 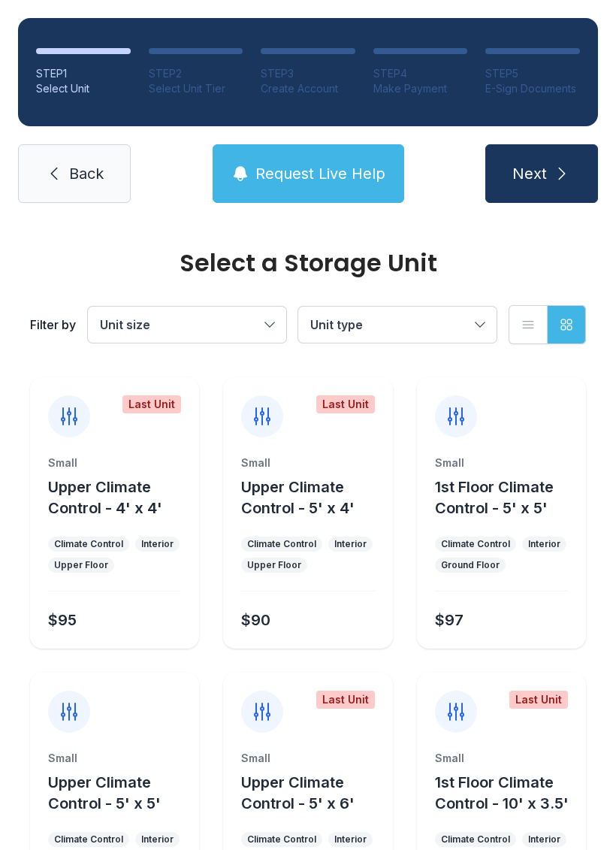 I want to click on button: Upper Climate Control - 5' x 6', so click(x=314, y=793).